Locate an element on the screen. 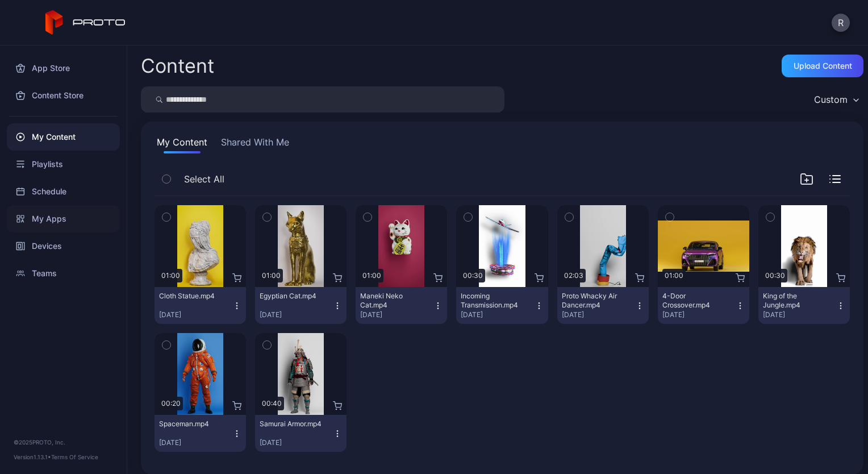 This screenshot has width=868, height=474. div: Content is located at coordinates (177, 66).